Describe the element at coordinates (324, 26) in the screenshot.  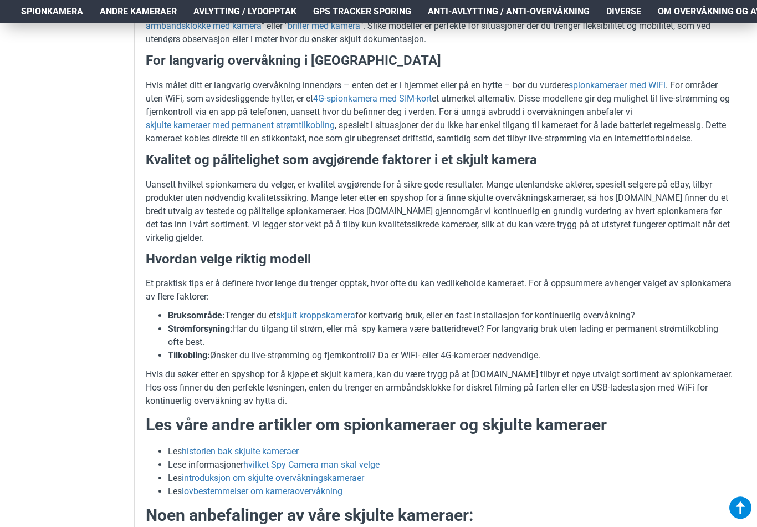
I see `a: briller med kamera` at that location.